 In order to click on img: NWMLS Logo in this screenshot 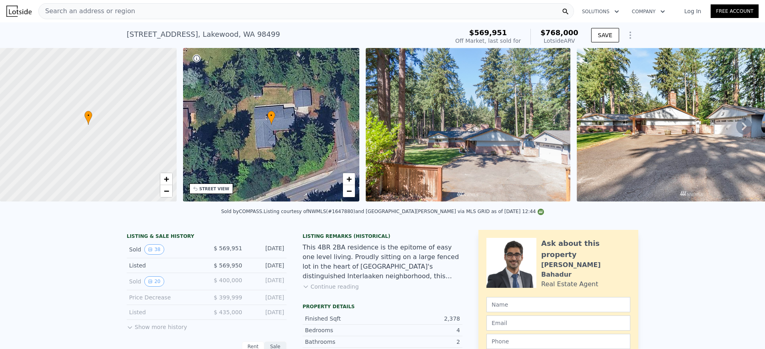, I will do `click(541, 212)`.